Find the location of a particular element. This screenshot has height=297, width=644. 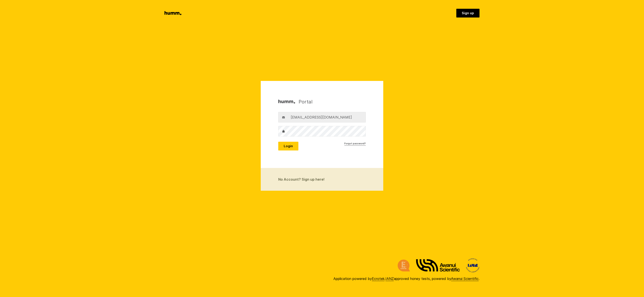

a: Awanui Scientific is located at coordinates (465, 279).